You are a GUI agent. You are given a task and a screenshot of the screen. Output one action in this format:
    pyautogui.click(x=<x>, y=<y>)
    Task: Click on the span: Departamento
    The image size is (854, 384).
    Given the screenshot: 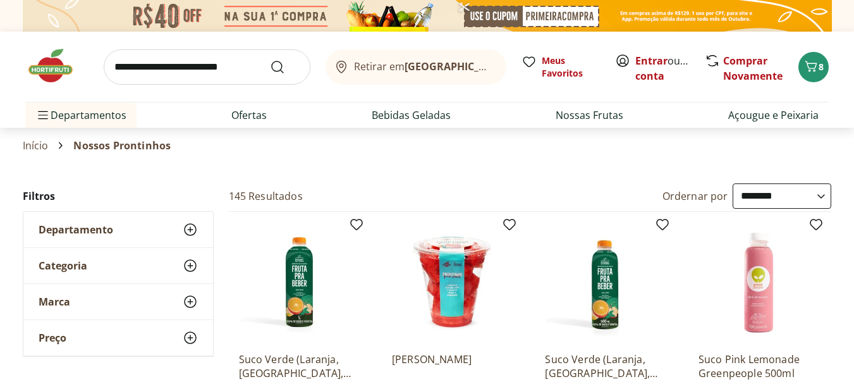 What is the action you would take?
    pyautogui.click(x=76, y=229)
    